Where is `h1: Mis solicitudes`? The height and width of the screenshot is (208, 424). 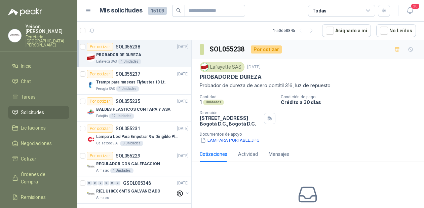 h1: Mis solicitudes is located at coordinates (121, 10).